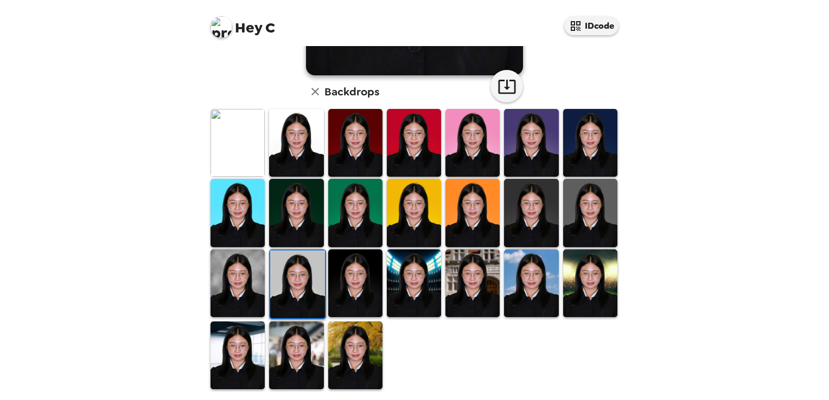  I want to click on span: Hey, so click(248, 28).